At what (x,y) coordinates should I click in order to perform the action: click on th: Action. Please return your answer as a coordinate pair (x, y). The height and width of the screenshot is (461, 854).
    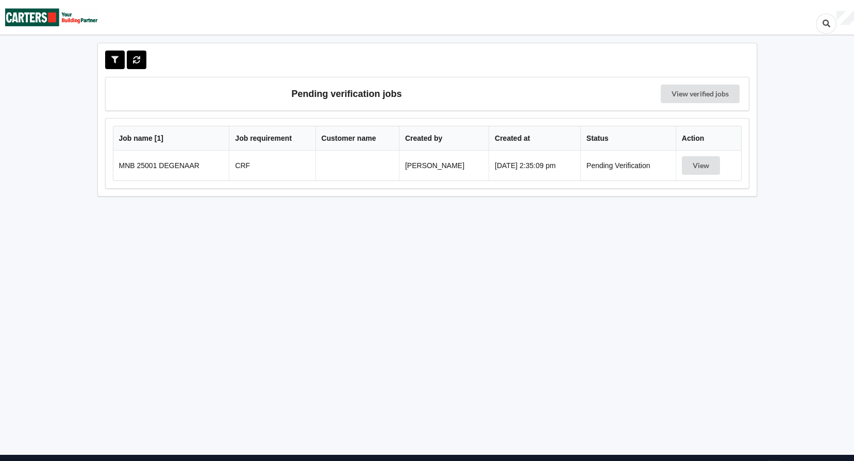
    Looking at the image, I should click on (708, 138).